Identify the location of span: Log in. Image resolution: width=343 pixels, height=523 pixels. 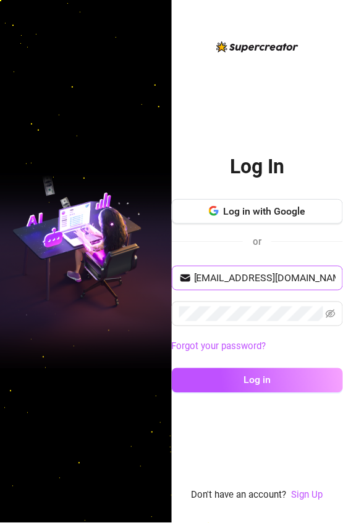
(257, 380).